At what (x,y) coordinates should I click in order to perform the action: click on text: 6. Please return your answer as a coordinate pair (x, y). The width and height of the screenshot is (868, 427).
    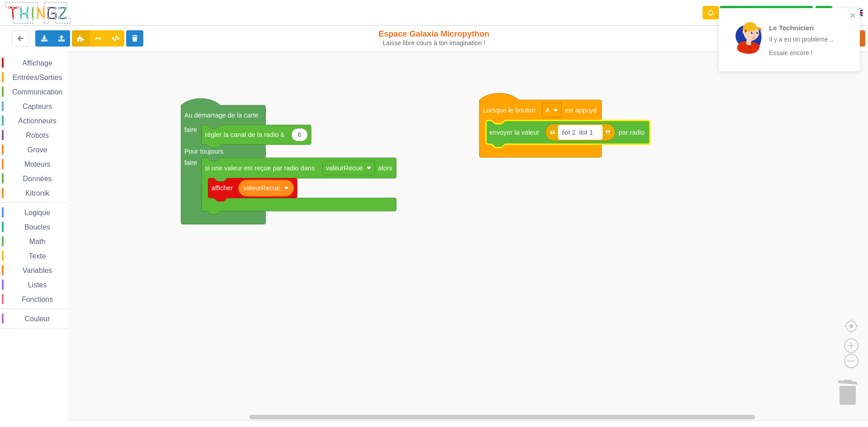
    Looking at the image, I should click on (300, 135).